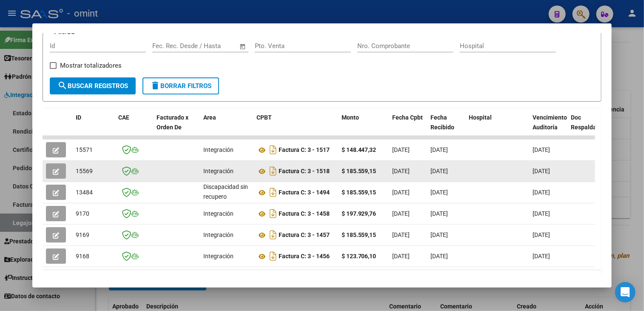  I want to click on span: Area, so click(210, 118).